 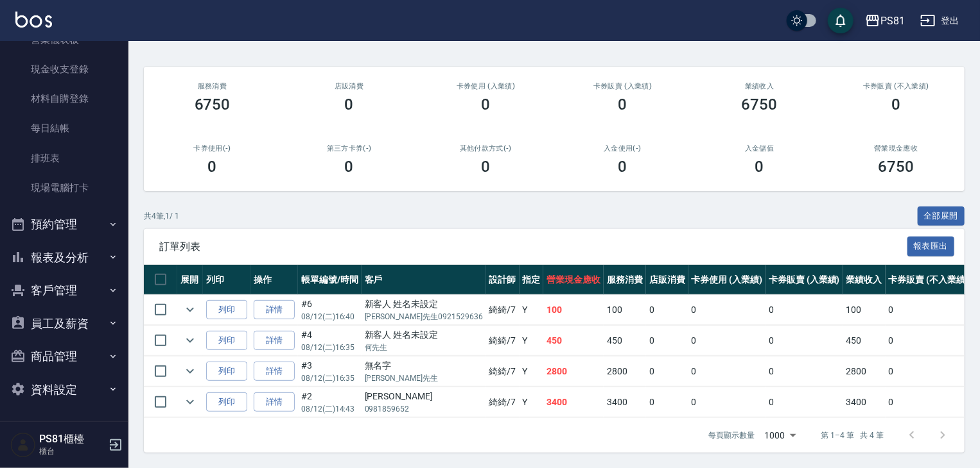 I want to click on p: 共 4 筆, 1 / 1, so click(x=161, y=216).